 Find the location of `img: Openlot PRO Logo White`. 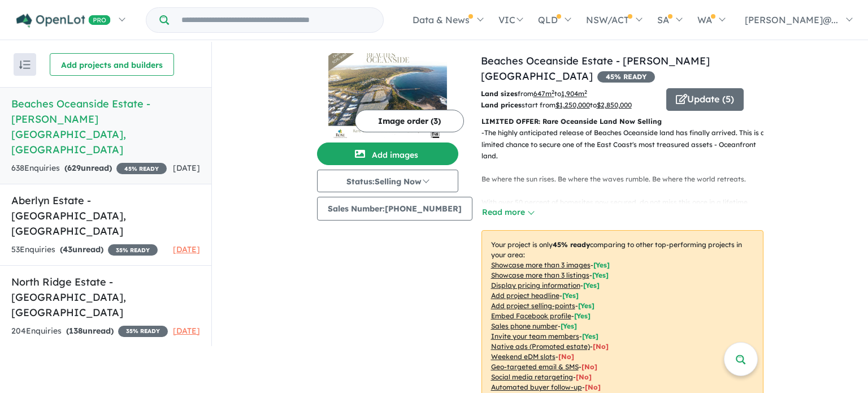

img: Openlot PRO Logo White is located at coordinates (63, 20).